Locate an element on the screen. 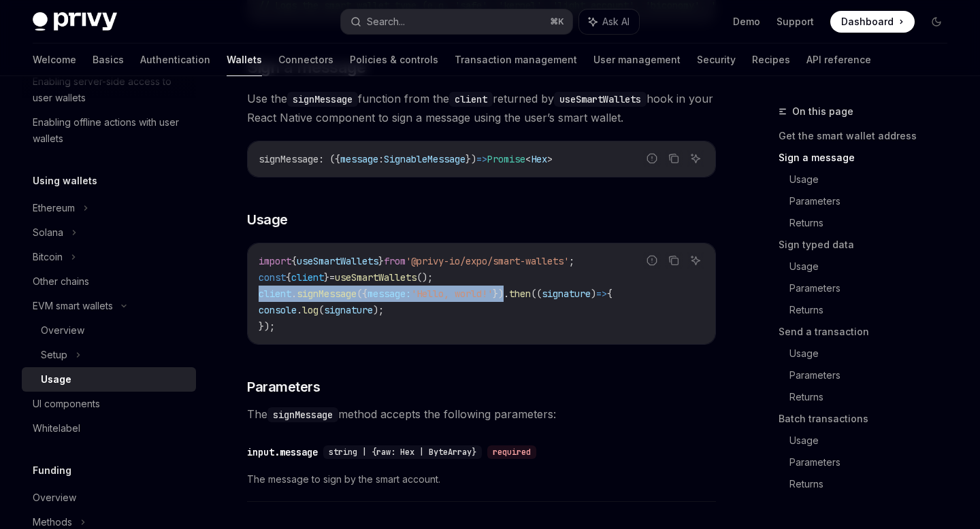 Image resolution: width=980 pixels, height=529 pixels. div: Overview is located at coordinates (54, 498).